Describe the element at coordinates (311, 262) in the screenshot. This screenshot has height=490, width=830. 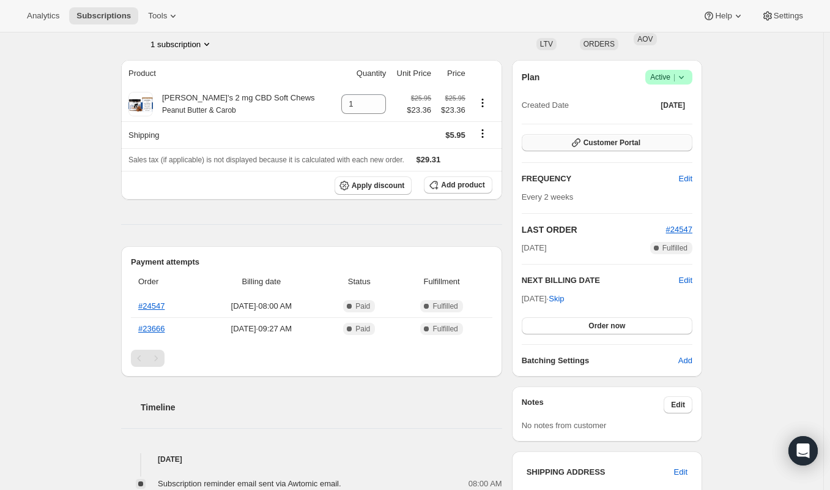
I see `h2: Payment attempts` at that location.